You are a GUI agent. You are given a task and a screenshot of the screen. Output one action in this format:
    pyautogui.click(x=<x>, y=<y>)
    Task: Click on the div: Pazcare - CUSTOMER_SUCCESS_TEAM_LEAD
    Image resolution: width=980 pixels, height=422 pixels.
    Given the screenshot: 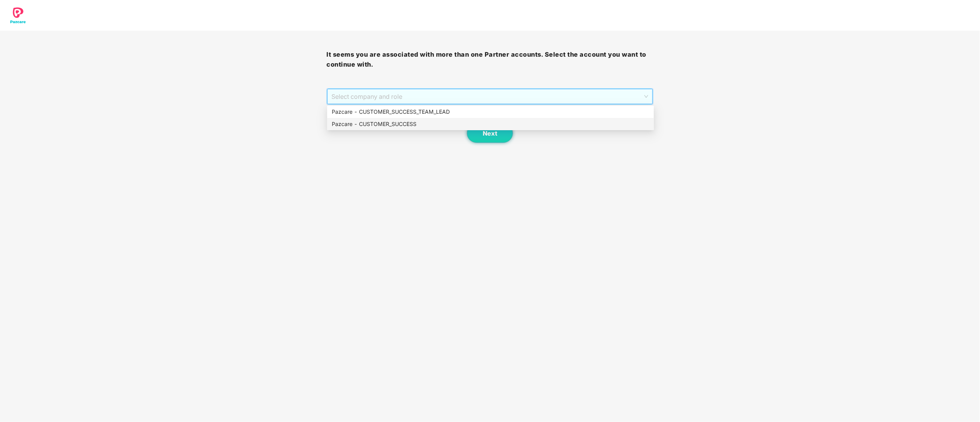 What is the action you would take?
    pyautogui.click(x=491, y=112)
    